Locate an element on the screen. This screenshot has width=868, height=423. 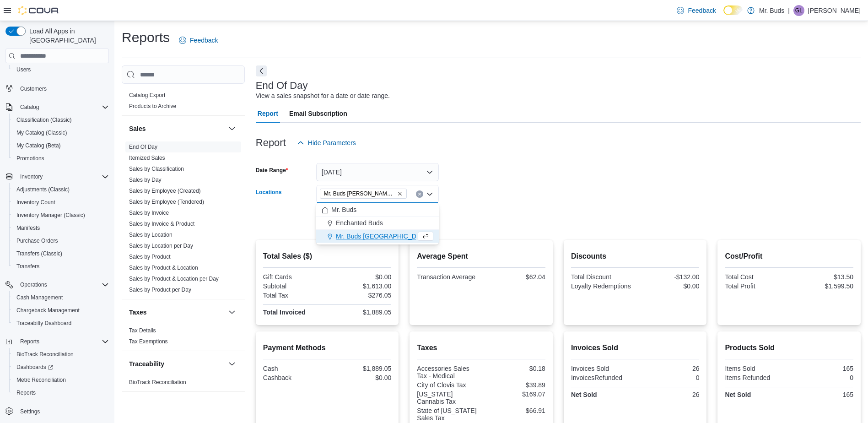
div: $169.07 is located at coordinates (514, 394).